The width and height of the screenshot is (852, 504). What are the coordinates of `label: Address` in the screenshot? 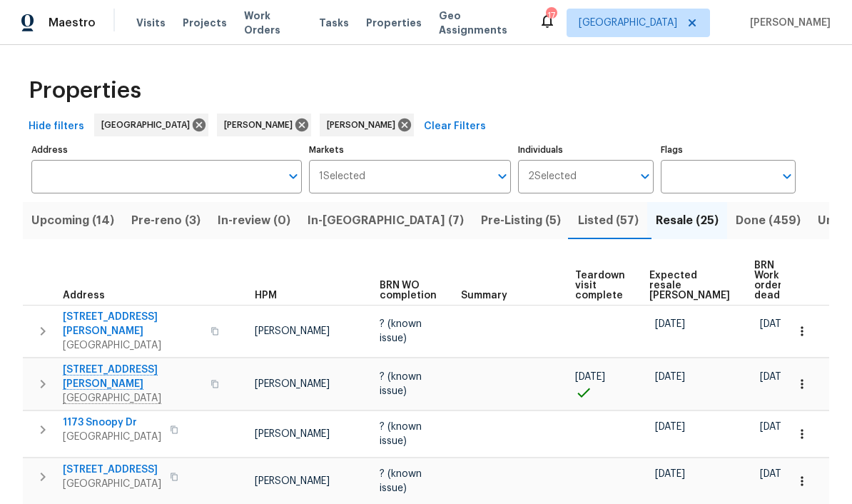 It's located at (167, 150).